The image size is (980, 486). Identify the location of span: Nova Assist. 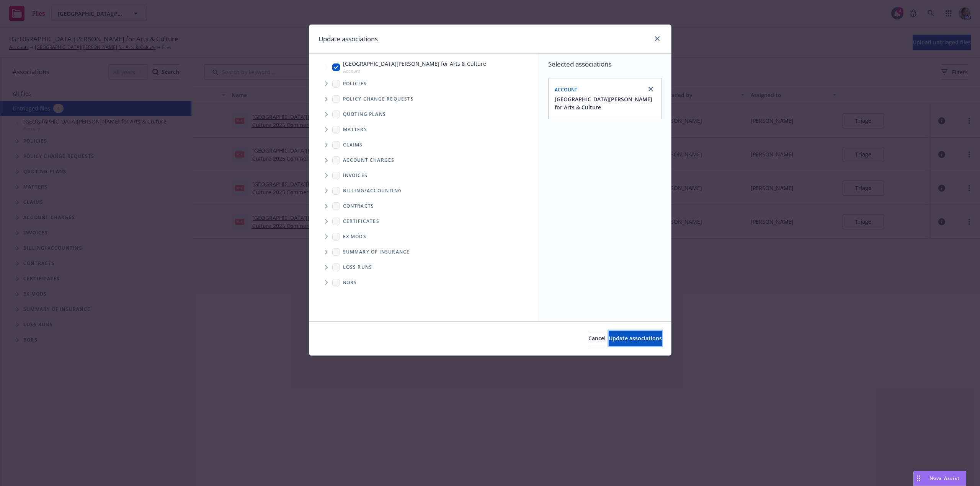
(945, 478).